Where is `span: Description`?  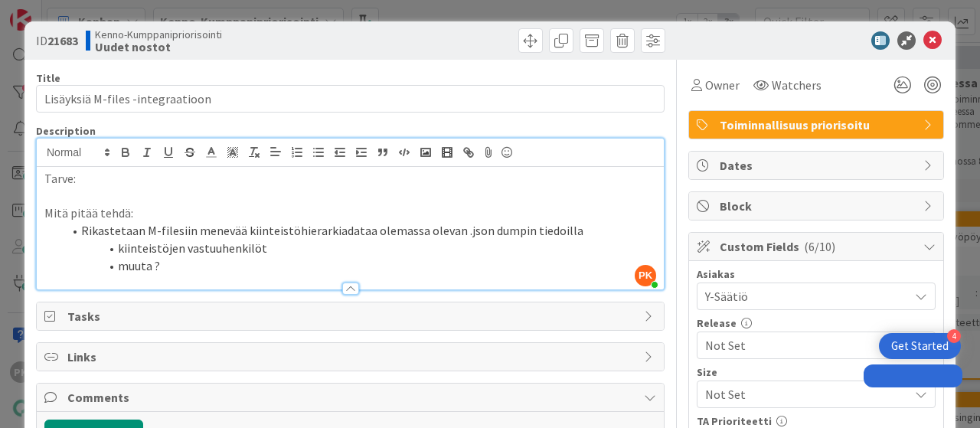 span: Description is located at coordinates (66, 131).